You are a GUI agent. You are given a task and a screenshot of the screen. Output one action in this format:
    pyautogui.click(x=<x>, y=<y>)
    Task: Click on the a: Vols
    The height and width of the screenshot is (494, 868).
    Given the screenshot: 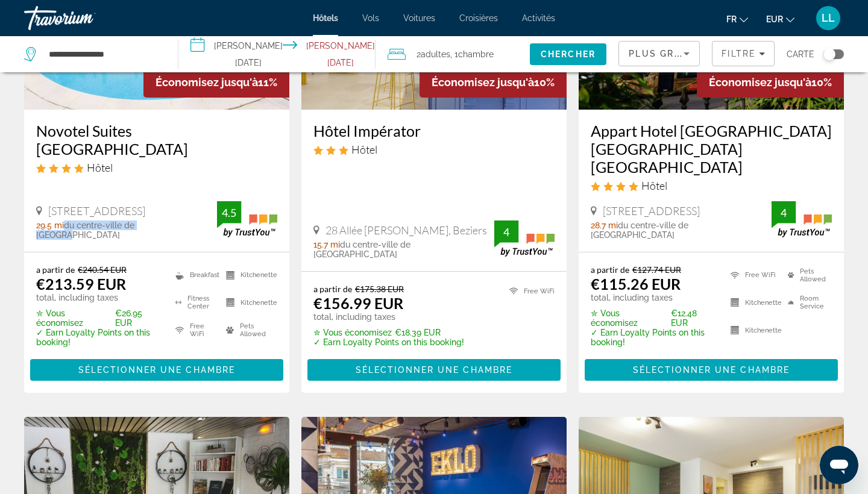 What is the action you would take?
    pyautogui.click(x=370, y=18)
    